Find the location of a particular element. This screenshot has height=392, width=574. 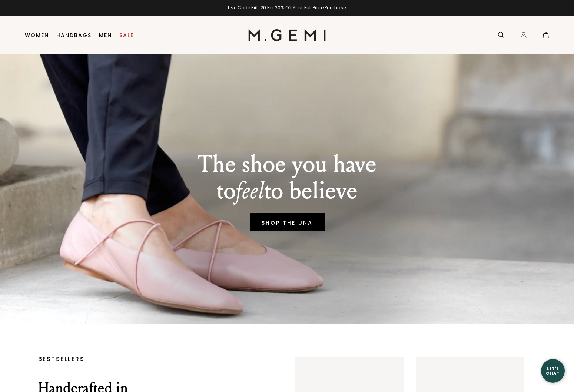

a: SHOP THE UNA is located at coordinates (287, 222).